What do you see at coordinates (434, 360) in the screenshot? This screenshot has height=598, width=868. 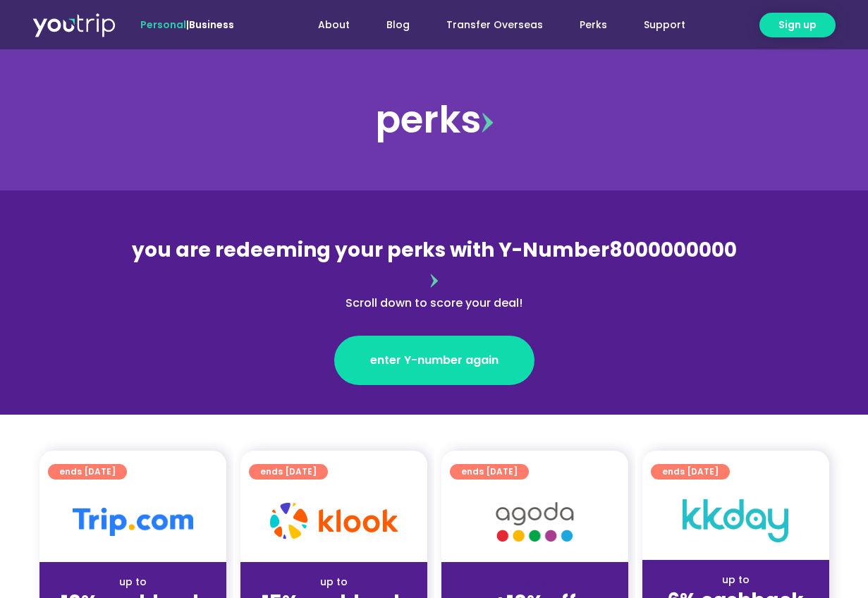 I see `a: enter Y-number again` at bounding box center [434, 360].